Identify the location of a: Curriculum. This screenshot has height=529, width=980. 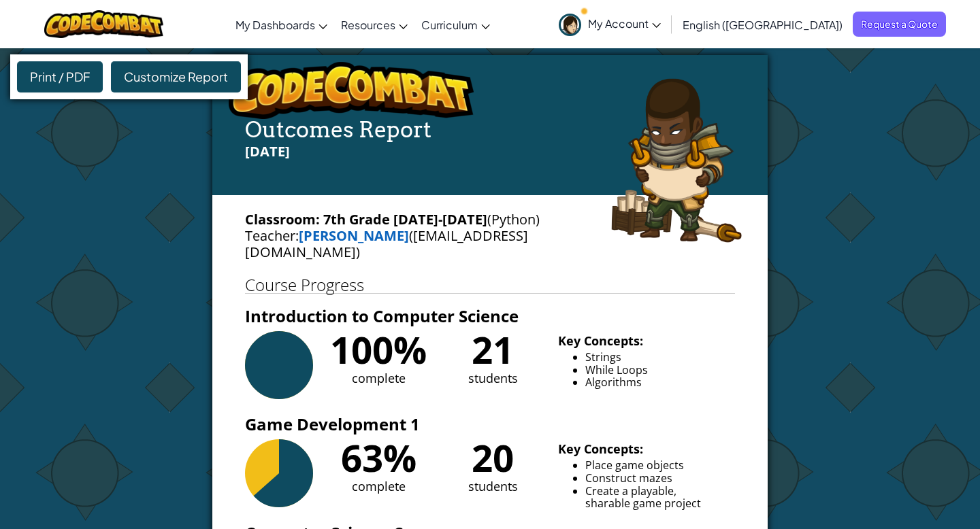
(455, 25).